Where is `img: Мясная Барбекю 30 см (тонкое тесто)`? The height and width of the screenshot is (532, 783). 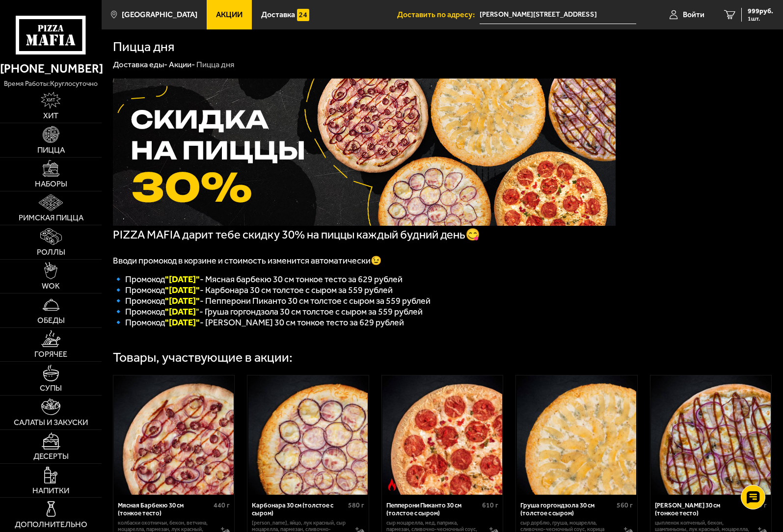 img: Мясная Барбекю 30 см (тонкое тесто) is located at coordinates (173, 435).